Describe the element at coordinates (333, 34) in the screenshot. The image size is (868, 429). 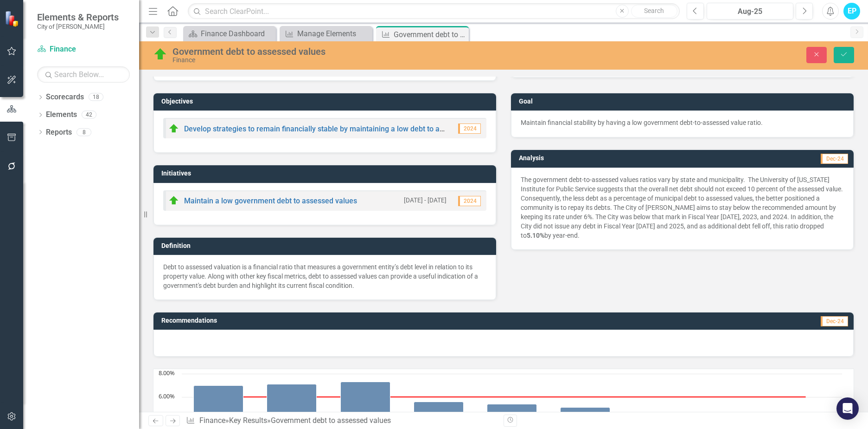
I see `div: Manage Elements` at that location.